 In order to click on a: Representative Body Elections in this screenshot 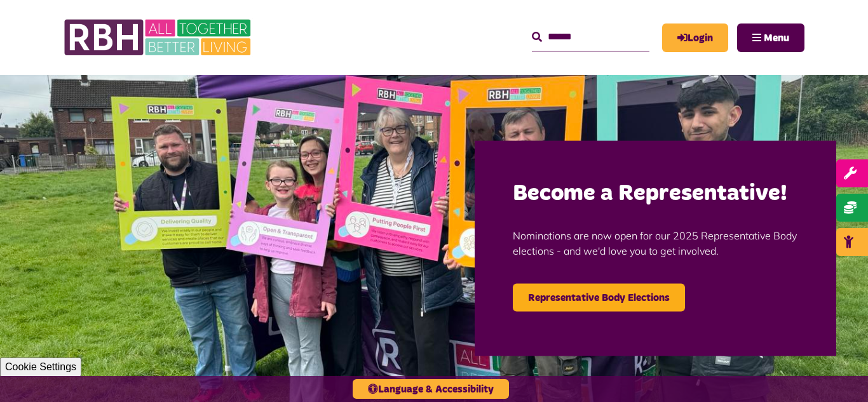, I will do `click(598, 297)`.